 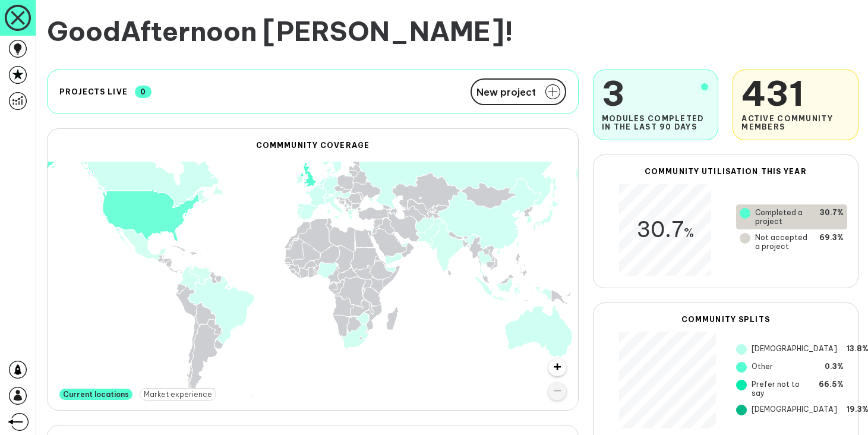 I want to click on span: Not accepted a project, so click(x=782, y=242).